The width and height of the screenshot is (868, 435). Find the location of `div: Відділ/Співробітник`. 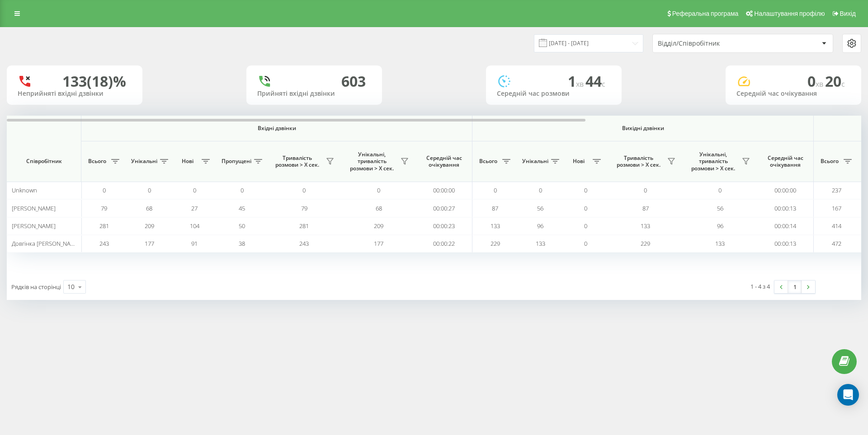

div: Відділ/Співробітник is located at coordinates (712, 43).